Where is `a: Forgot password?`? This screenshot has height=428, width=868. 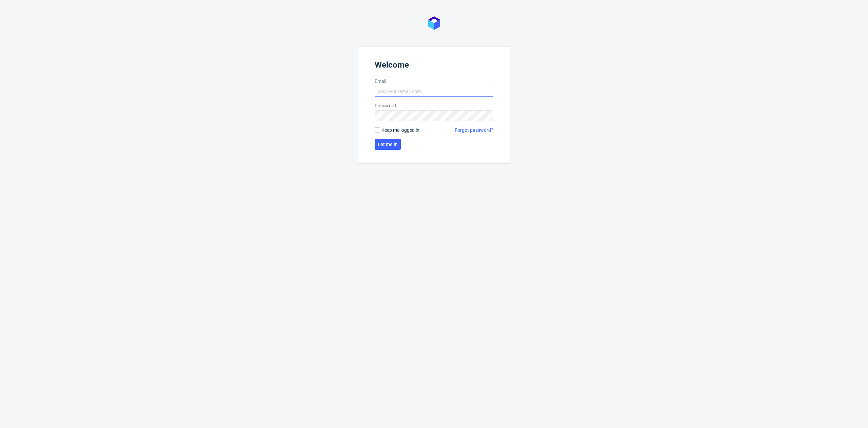 a: Forgot password? is located at coordinates (474, 130).